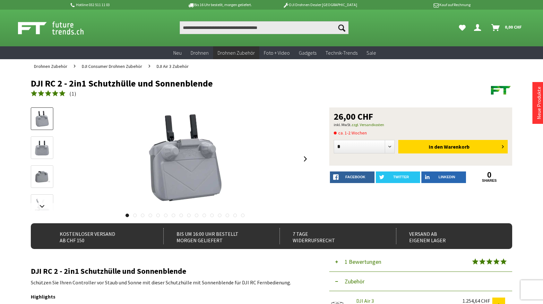 The height and width of the screenshot is (304, 543). What do you see at coordinates (200, 53) in the screenshot?
I see `a: Drohnen` at bounding box center [200, 53].